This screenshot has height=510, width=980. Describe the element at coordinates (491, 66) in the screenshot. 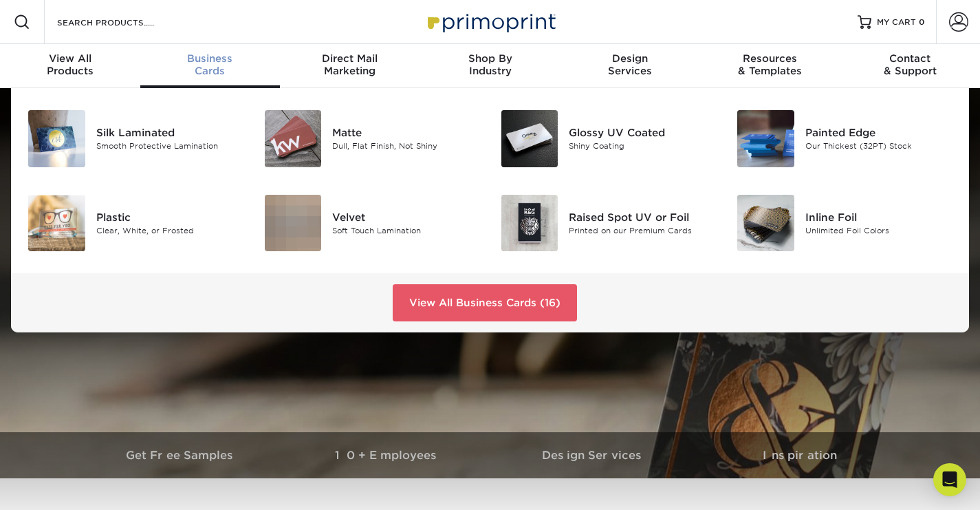

I see `a: Shop ByIndustry` at that location.